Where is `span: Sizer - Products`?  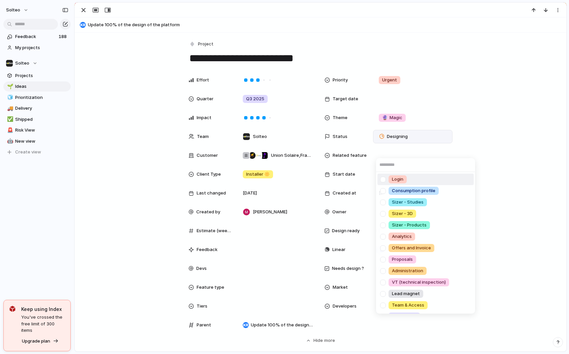 span: Sizer - Products is located at coordinates (409, 225).